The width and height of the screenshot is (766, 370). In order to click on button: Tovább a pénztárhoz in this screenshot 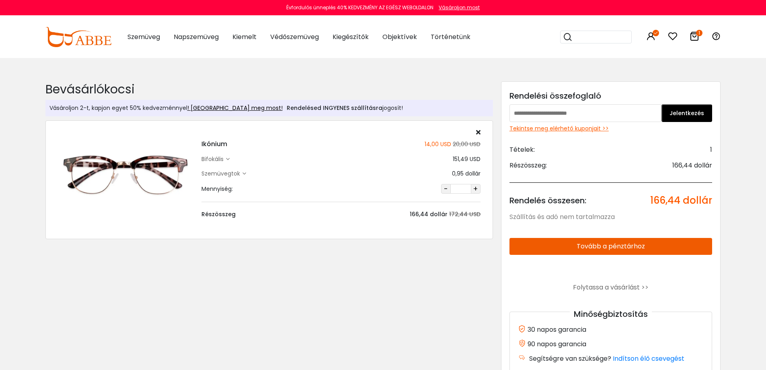, I will do `click(611, 246)`.